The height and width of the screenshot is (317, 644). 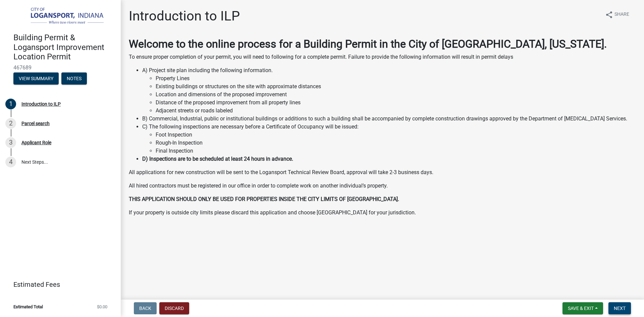 What do you see at coordinates (174, 308) in the screenshot?
I see `button: Discard` at bounding box center [174, 308].